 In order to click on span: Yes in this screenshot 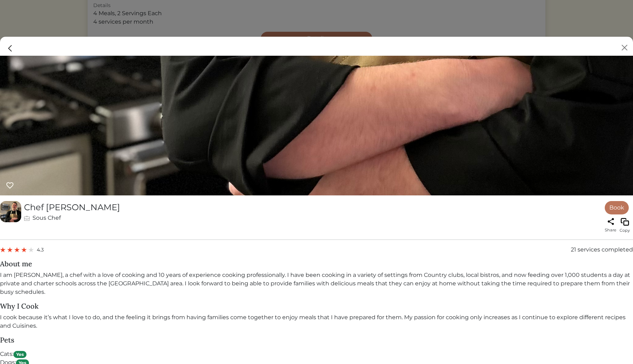, I will do `click(20, 355)`.